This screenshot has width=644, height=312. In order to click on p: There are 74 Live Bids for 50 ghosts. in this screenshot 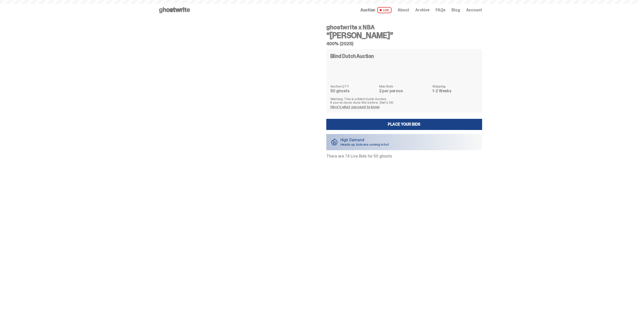, I will do `click(404, 157)`.